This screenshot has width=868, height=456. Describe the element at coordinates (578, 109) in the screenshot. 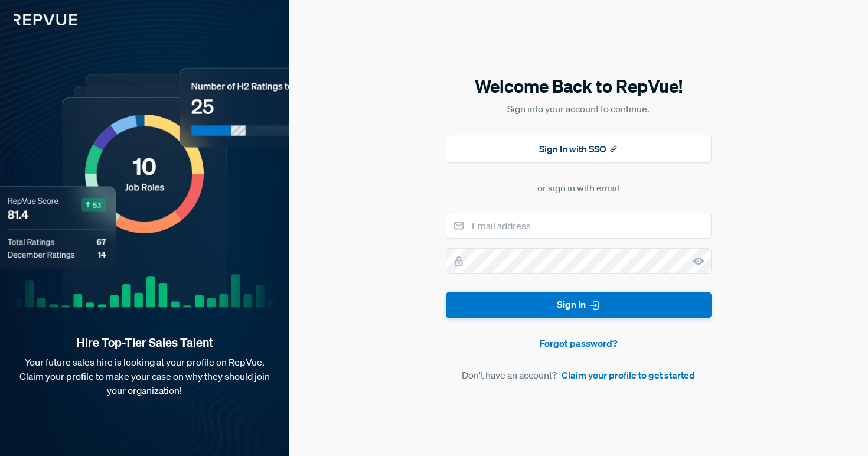

I see `p: Sign into your account to continue.` at that location.